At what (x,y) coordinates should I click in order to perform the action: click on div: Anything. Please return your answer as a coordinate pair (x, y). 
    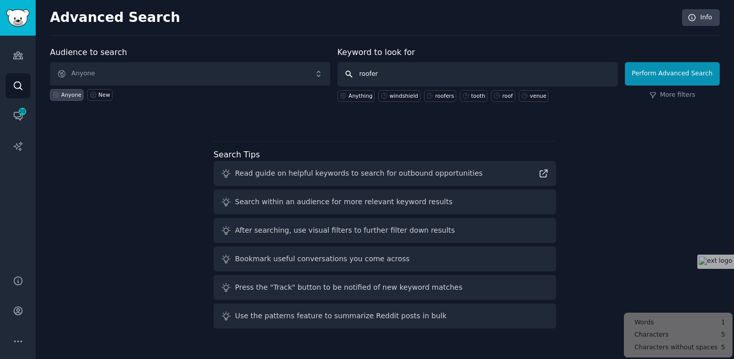
    Looking at the image, I should click on (360, 96).